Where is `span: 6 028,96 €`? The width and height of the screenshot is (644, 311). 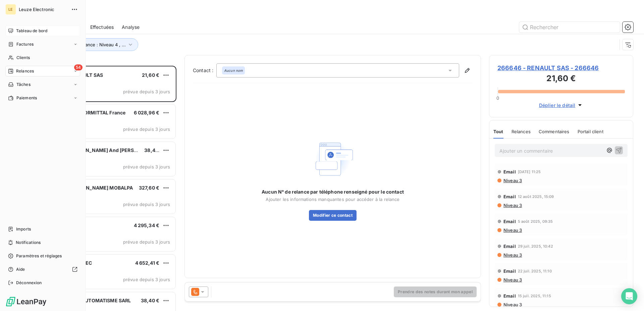 span: 6 028,96 € is located at coordinates (147, 113).